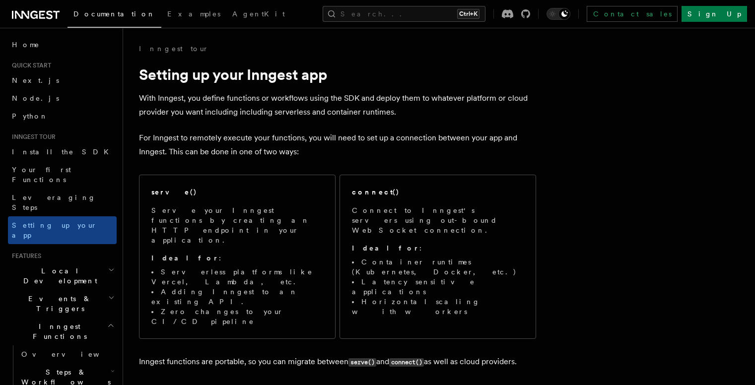 This screenshot has width=755, height=385. What do you see at coordinates (237, 225) in the screenshot?
I see `p: Serve your Inngest functions by creating an HTTP endpoint in your application.` at bounding box center [237, 225].